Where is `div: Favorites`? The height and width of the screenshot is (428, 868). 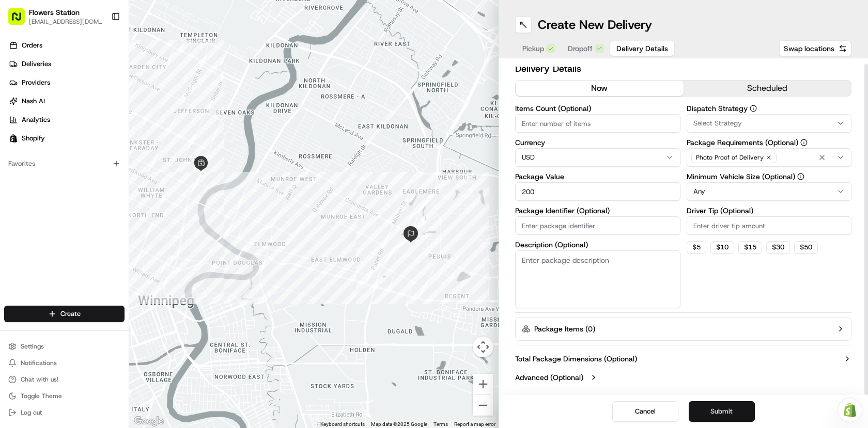 div: Favorites is located at coordinates (64, 164).